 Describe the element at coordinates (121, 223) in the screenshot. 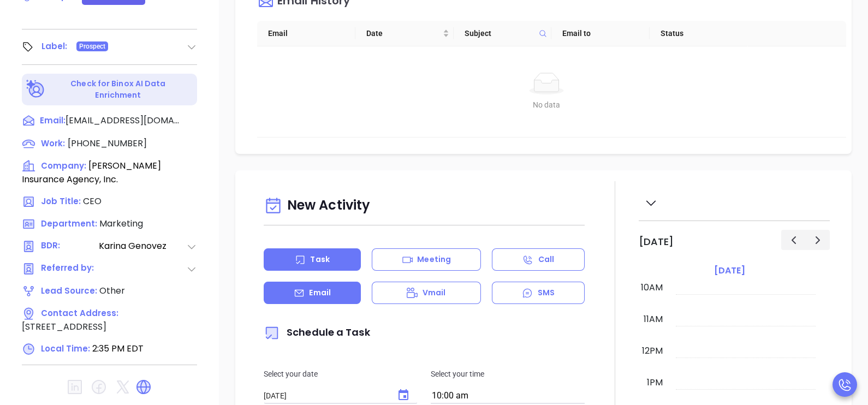

I see `span: Marketing` at that location.